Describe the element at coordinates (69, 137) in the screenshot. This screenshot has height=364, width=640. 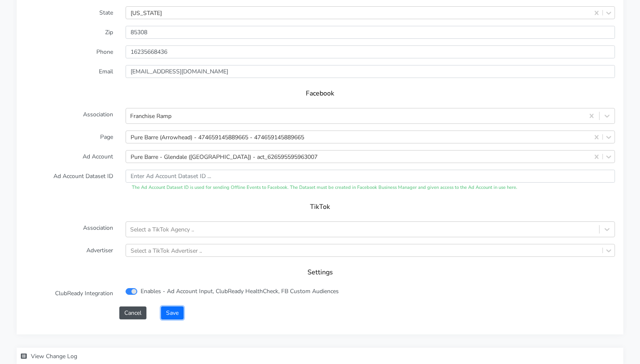
I see `label: Page` at that location.